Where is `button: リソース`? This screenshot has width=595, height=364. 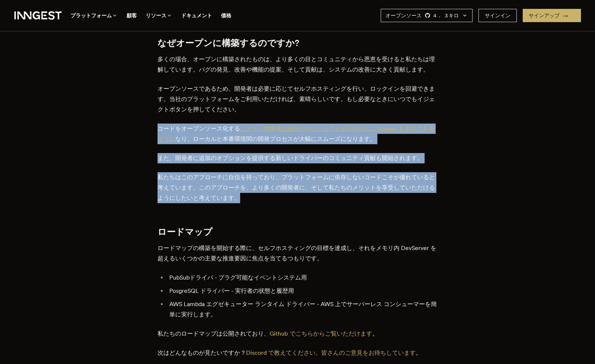 button: リソース is located at coordinates (159, 16).